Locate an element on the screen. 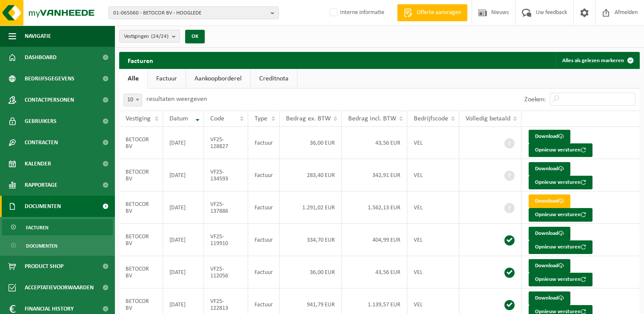 The width and height of the screenshot is (644, 314). a: Facturen is located at coordinates (57, 227).